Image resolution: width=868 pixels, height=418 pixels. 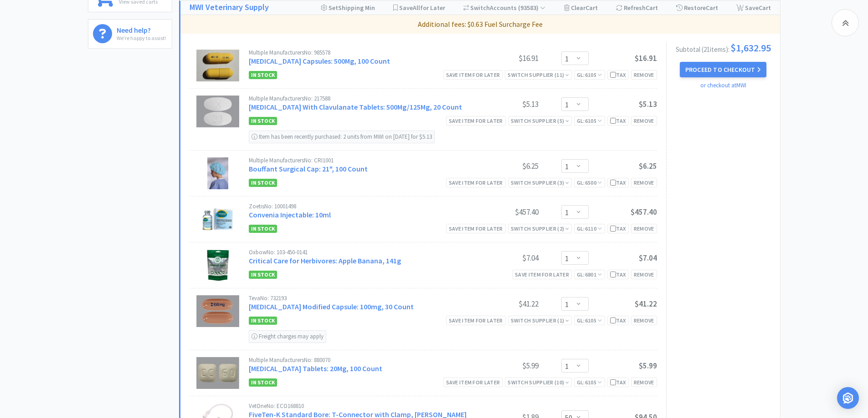 I want to click on div: Save, so click(x=753, y=7).